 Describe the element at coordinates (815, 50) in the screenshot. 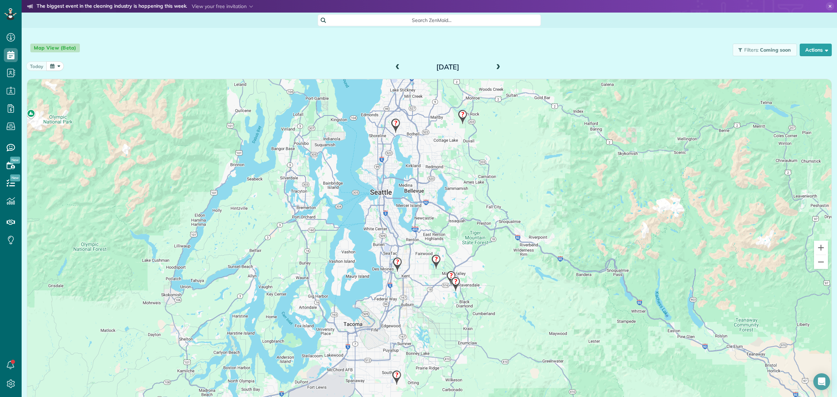

I see `button: Actions` at that location.